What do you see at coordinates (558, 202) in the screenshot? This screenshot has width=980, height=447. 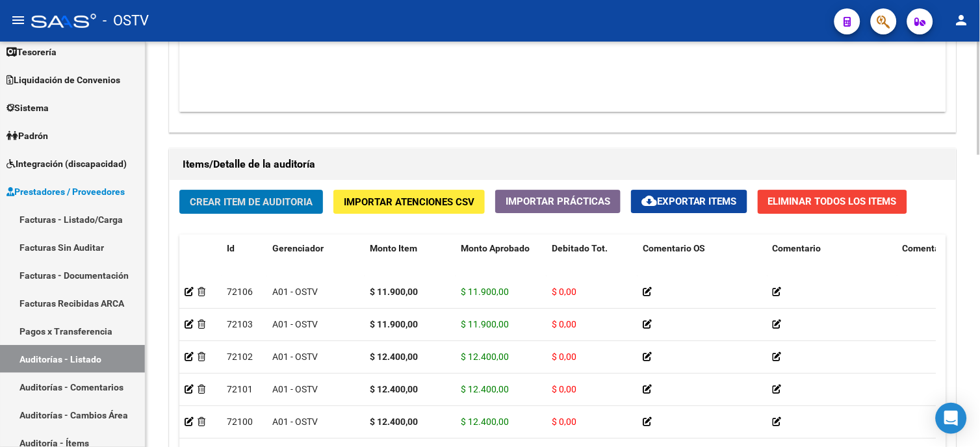 I see `button: Importar Prácticas` at bounding box center [558, 202].